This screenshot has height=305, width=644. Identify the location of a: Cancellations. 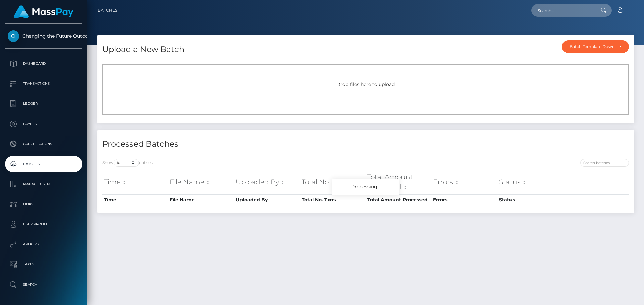
(44, 144).